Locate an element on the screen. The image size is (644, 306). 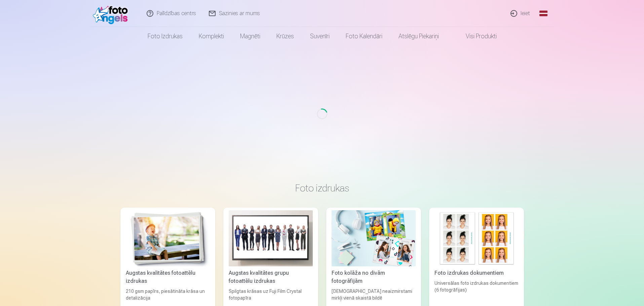
h3: Foto izdrukas is located at coordinates (322, 188).